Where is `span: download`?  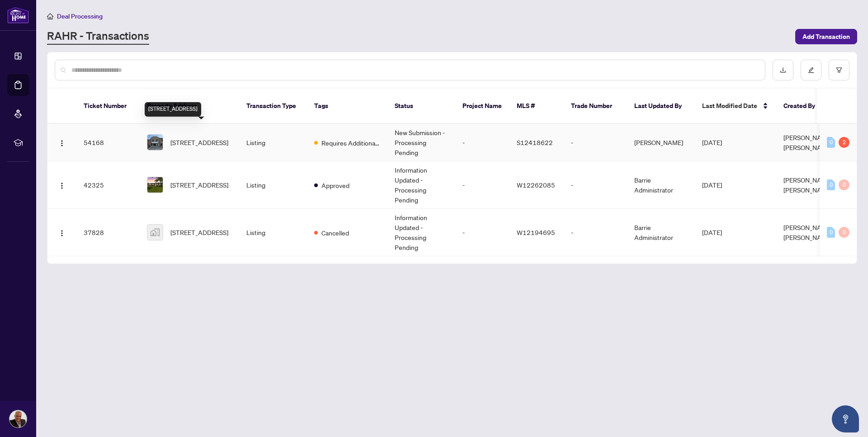 span: download is located at coordinates (783, 70).